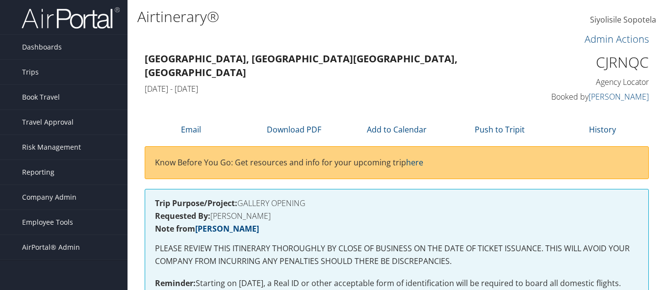 The image size is (666, 290). What do you see at coordinates (196, 203) in the screenshot?
I see `strong: Trip Purpose/Project:` at bounding box center [196, 203].